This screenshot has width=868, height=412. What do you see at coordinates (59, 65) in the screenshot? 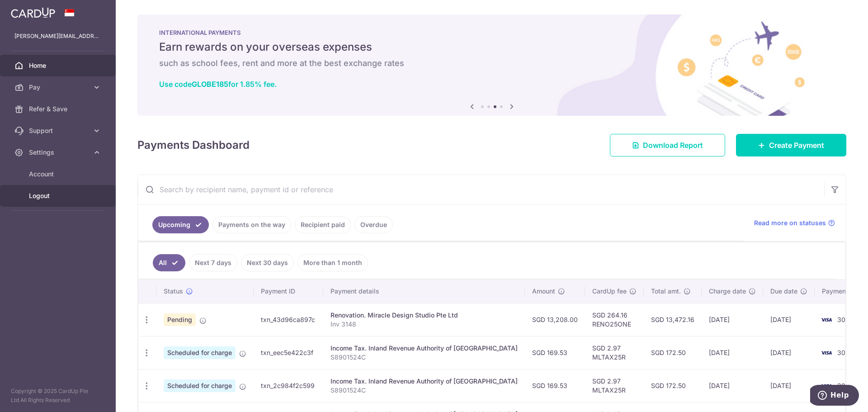
I see `span: Home` at bounding box center [59, 65].